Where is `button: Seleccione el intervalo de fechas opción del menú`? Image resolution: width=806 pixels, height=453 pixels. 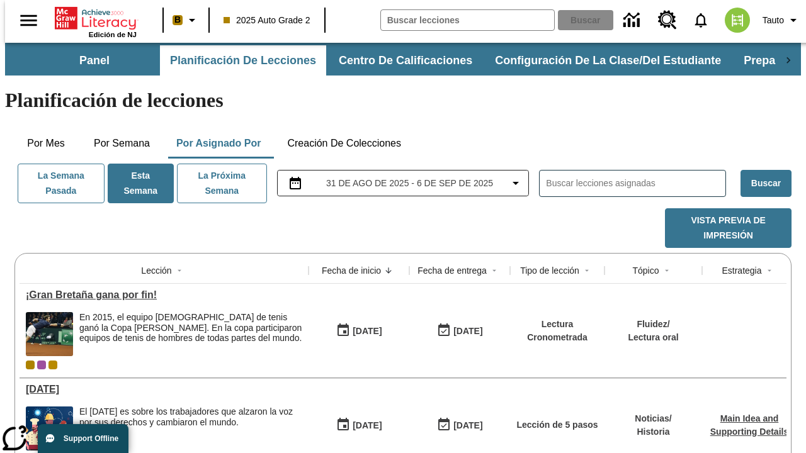 button: Seleccione el intervalo de fechas opción del menú is located at coordinates (403, 183).